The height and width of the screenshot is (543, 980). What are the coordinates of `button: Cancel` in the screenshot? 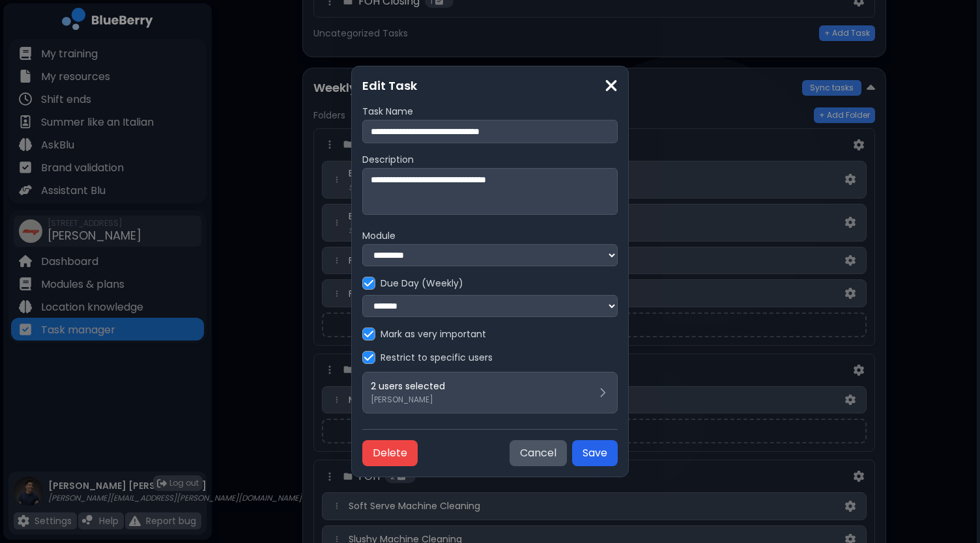 It's located at (538, 453).